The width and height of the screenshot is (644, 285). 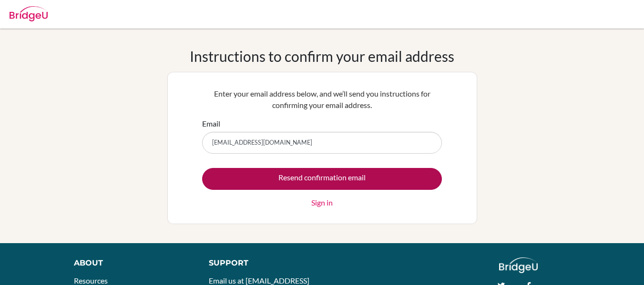 I want to click on a: Sign in, so click(x=322, y=203).